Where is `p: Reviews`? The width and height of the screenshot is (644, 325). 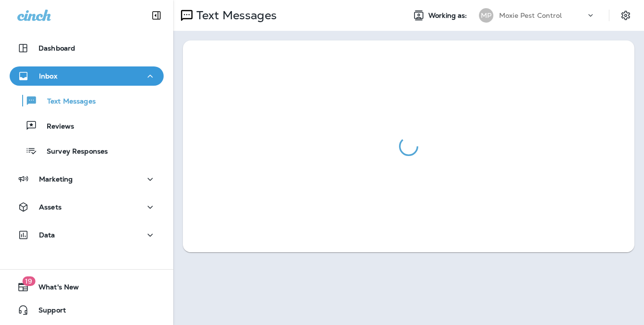
p: Reviews is located at coordinates (55, 126).